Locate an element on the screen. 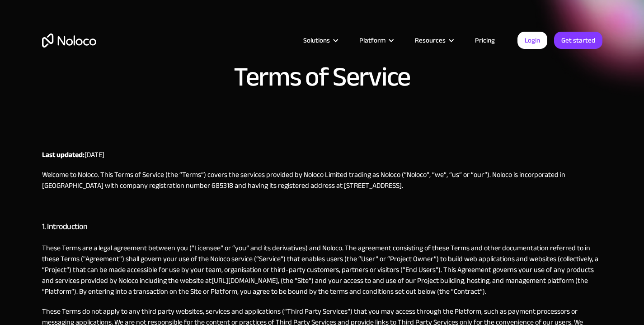 This screenshot has width=644, height=325. a: Pricing is located at coordinates (485, 40).